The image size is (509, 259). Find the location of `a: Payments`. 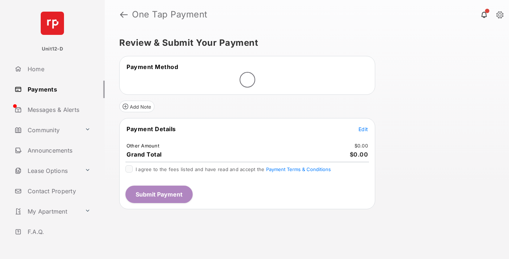

a: Payments is located at coordinates (58, 89).